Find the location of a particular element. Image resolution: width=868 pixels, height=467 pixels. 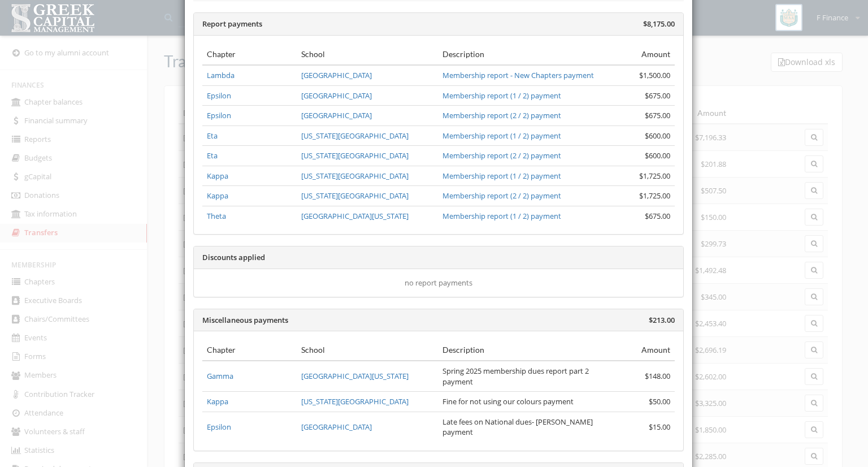

span: $148.00 is located at coordinates (657, 376).